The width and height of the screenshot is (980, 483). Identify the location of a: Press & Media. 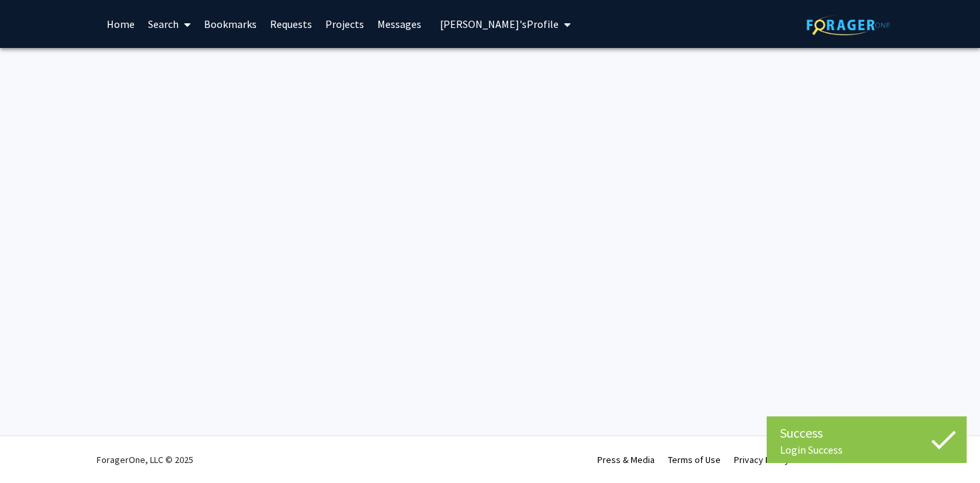
(626, 460).